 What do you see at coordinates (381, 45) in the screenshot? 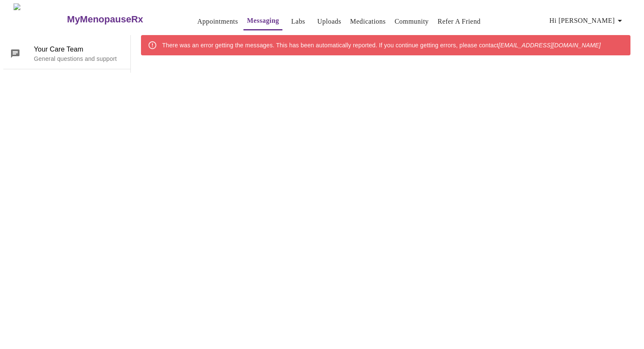
I see `div: There was an error getting the messages. This has been automatically reported. If you continue ge...` at bounding box center [381, 45].